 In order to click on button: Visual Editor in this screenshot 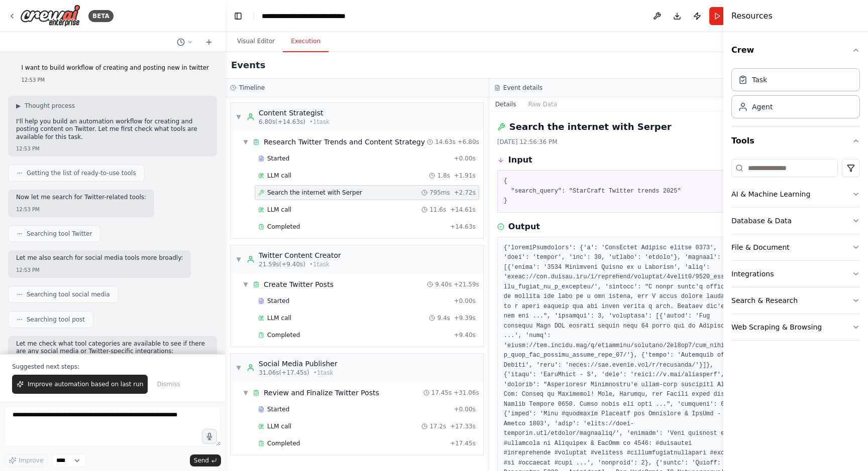, I will do `click(256, 42)`.